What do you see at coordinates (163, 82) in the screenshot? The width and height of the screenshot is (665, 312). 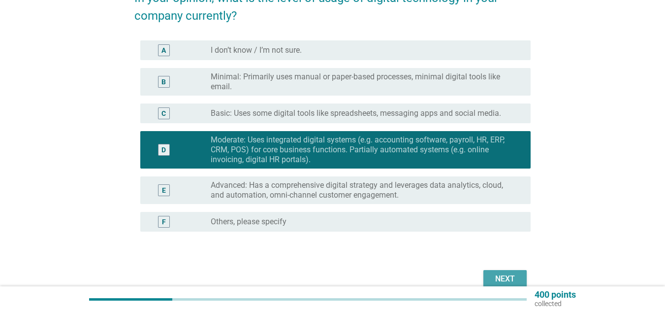 I see `div: B` at bounding box center [163, 82].